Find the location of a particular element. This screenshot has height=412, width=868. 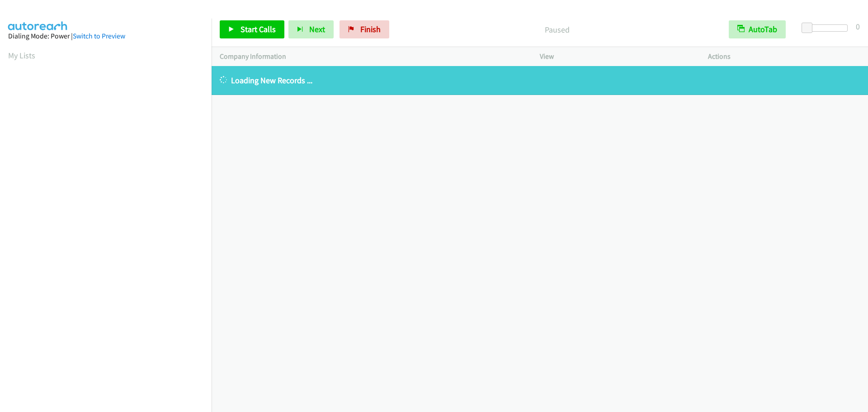

button: AutoTab is located at coordinates (757, 30).